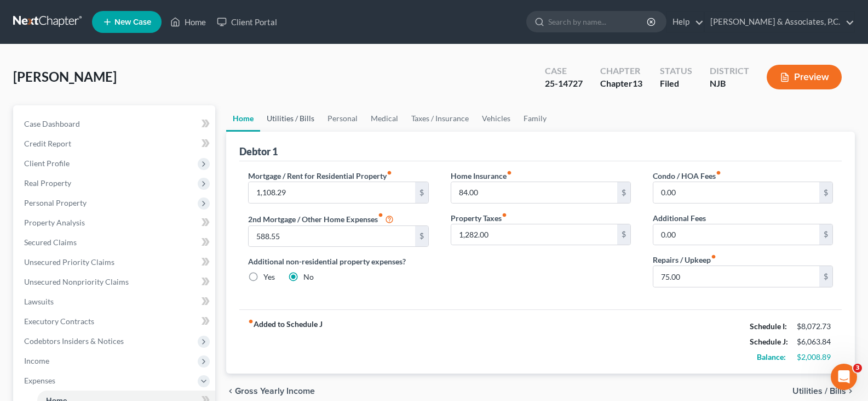  I want to click on a: Credit Report, so click(115, 143).